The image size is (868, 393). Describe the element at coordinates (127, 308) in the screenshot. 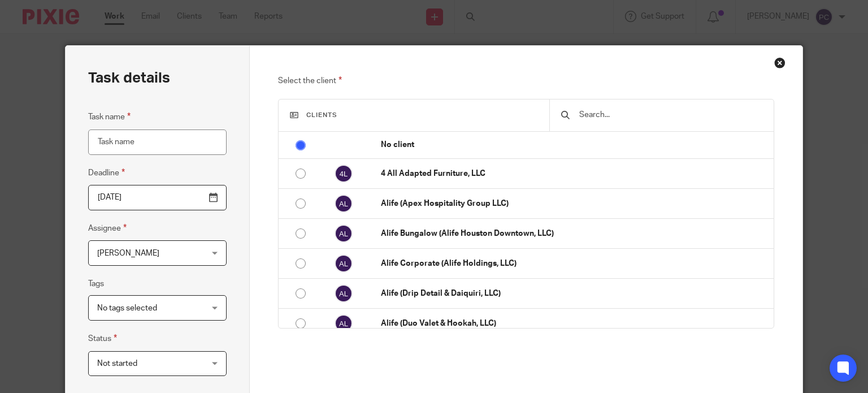

I see `span: No tags selected` at that location.